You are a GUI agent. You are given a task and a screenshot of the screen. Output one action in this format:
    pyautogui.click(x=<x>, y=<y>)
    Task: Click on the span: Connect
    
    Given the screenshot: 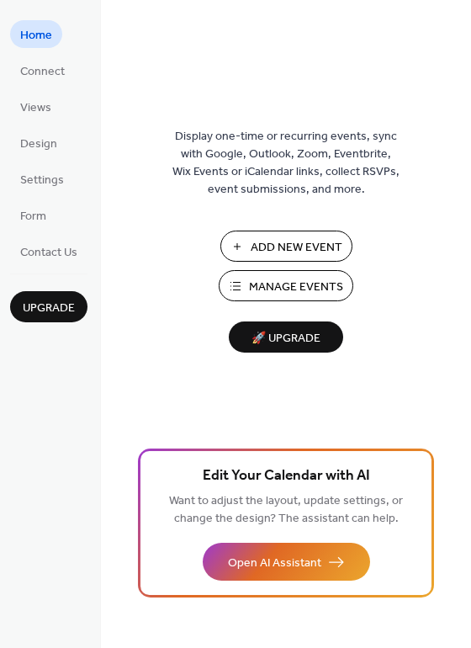 What is the action you would take?
    pyautogui.click(x=42, y=72)
    